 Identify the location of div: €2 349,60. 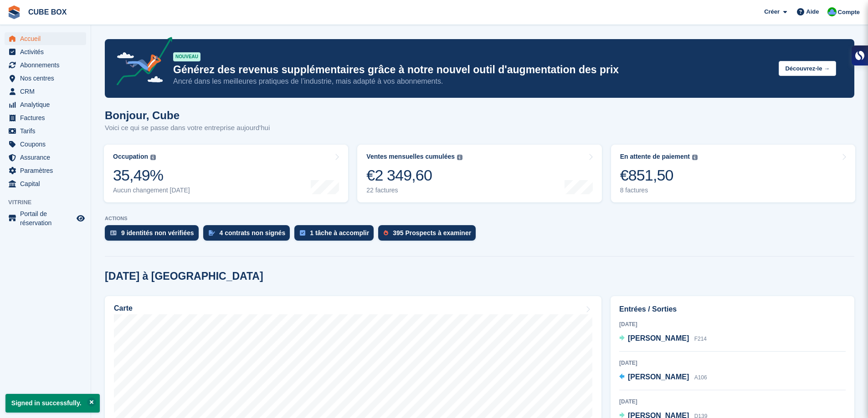
(415, 175).